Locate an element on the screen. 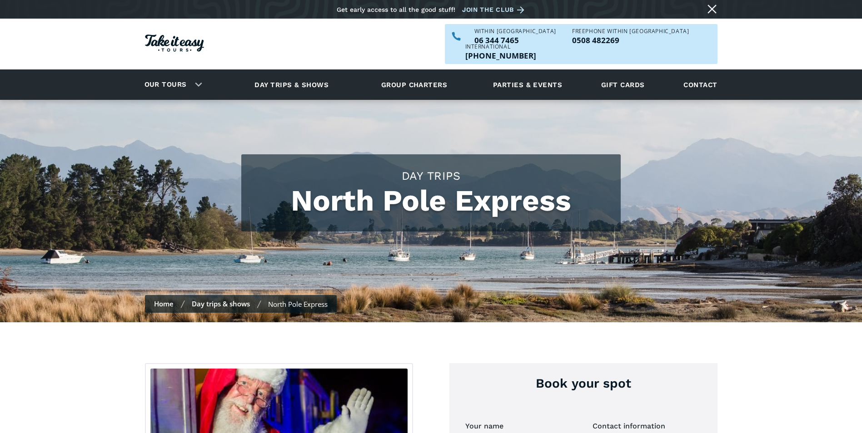 The height and width of the screenshot is (433, 862). div: International is located at coordinates (501, 47).